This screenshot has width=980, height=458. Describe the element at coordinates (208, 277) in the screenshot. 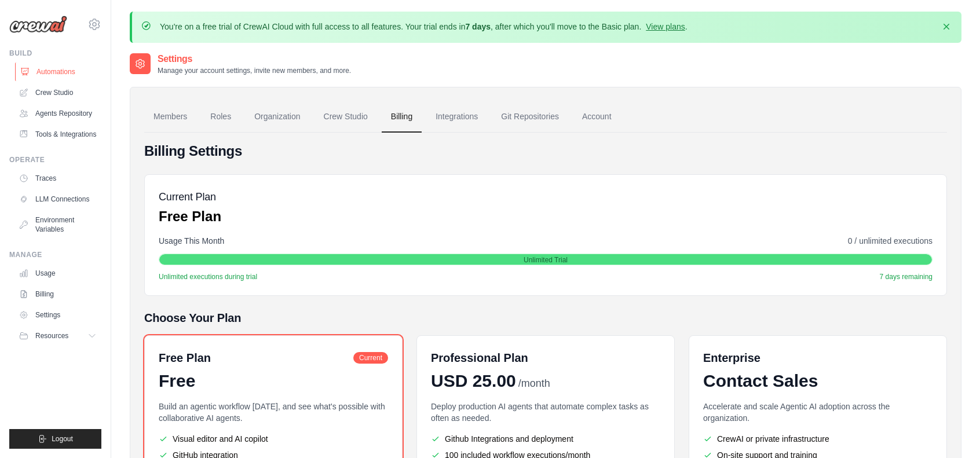

I see `span: Unlimited executions during trial` at that location.